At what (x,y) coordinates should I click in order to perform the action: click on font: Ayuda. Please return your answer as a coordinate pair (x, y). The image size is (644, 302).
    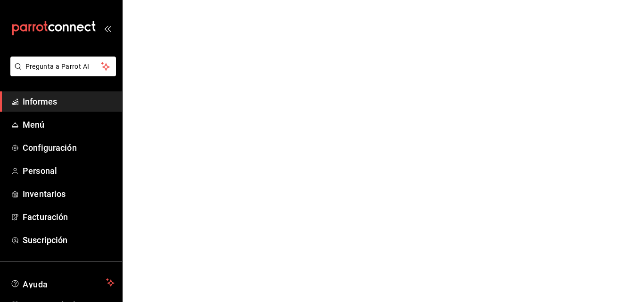
    Looking at the image, I should click on (36, 284).